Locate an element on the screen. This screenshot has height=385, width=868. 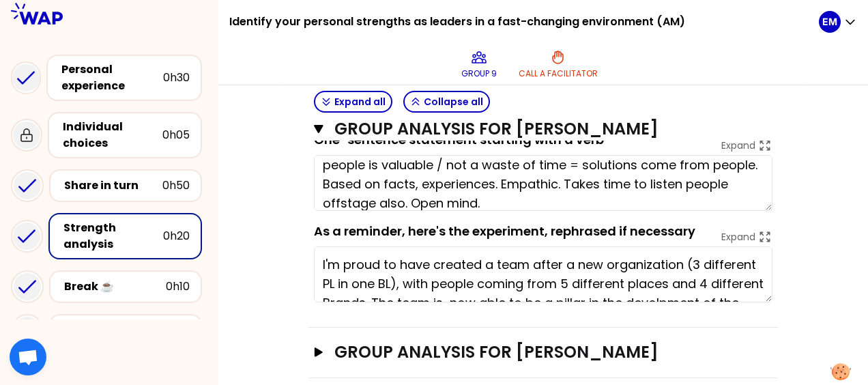
div: 0h30 is located at coordinates (176, 78).